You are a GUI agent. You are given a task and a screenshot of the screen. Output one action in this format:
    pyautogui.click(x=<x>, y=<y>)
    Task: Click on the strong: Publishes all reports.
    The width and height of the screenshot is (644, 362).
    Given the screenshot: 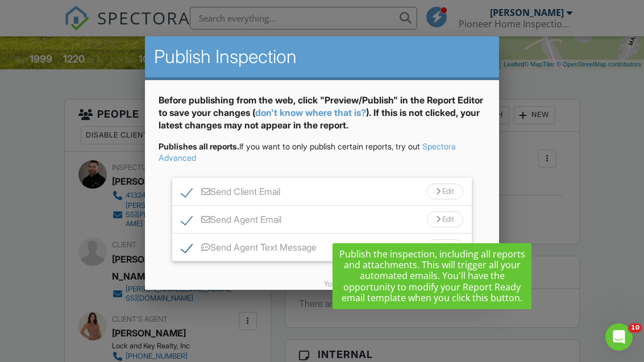 What is the action you would take?
    pyautogui.click(x=199, y=146)
    